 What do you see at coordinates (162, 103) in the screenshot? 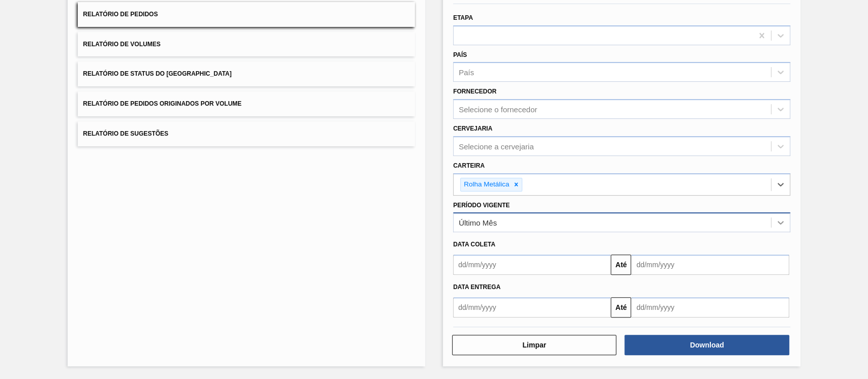
I see `span: Relatório de Pedidos Originados por Volume` at bounding box center [162, 103].